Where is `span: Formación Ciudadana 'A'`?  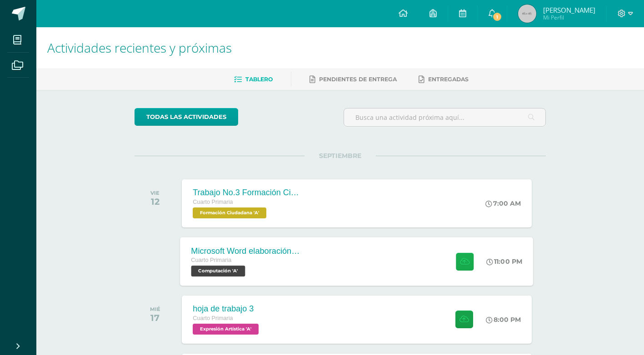
span: Formación Ciudadana 'A' is located at coordinates (229, 213).